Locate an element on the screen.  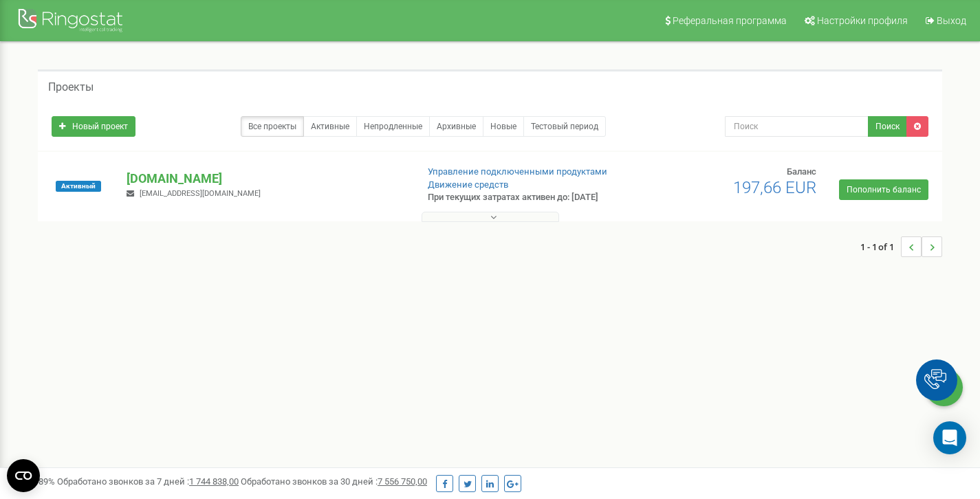
a: Движение средств is located at coordinates (468, 184).